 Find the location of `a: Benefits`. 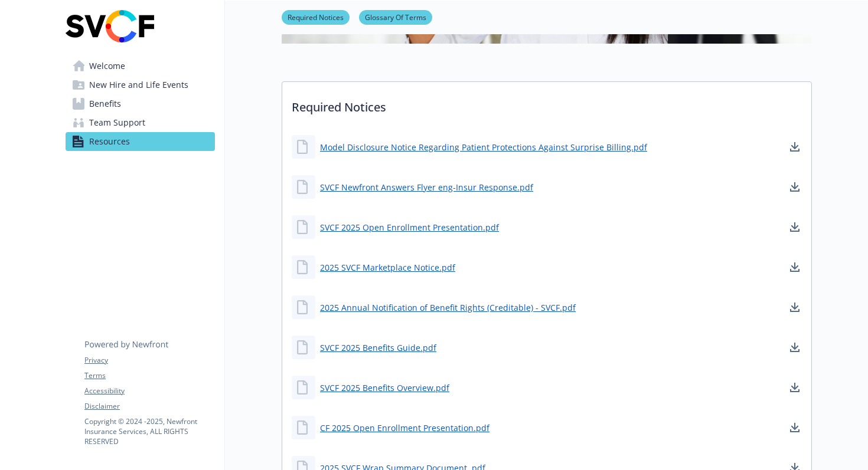

a: Benefits is located at coordinates (140, 104).